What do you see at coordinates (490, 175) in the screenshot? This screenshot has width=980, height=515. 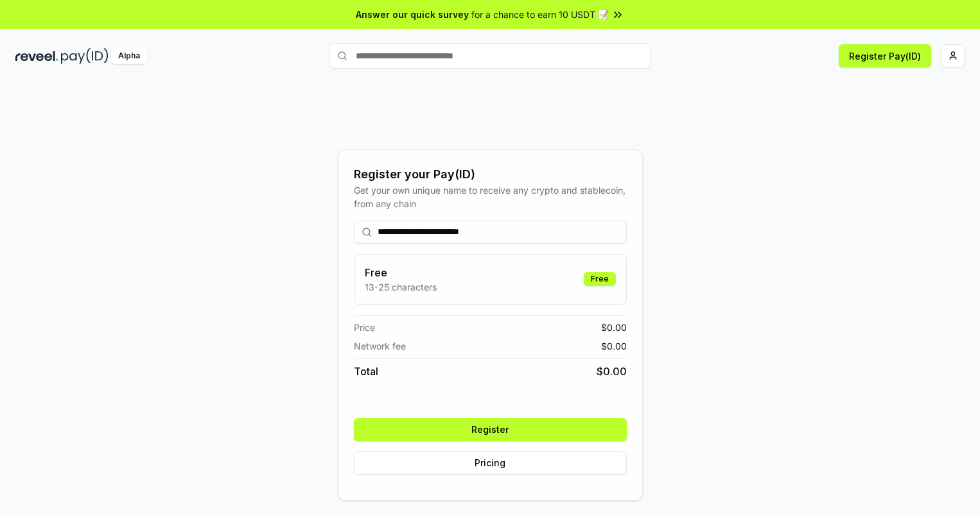 I see `div: Register your Pay(ID)` at bounding box center [490, 175].